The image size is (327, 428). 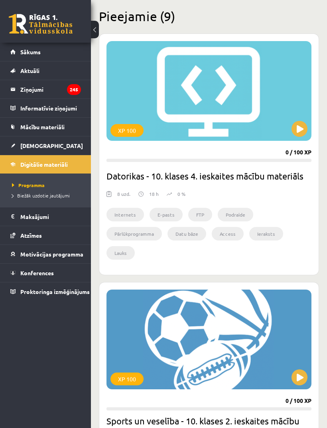 What do you see at coordinates (235, 214) in the screenshot?
I see `li: Podraide` at bounding box center [235, 214].